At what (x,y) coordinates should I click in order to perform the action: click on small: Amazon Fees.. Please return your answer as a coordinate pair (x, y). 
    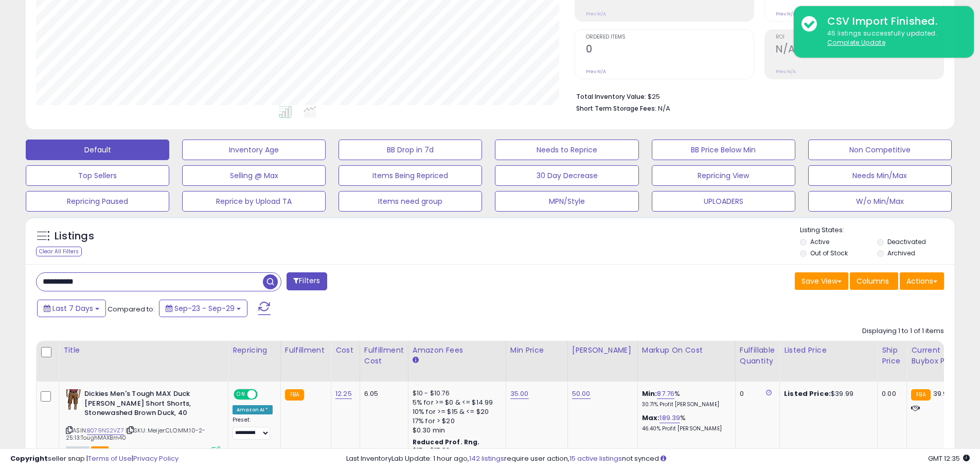
    Looking at the image, I should click on (416, 360).